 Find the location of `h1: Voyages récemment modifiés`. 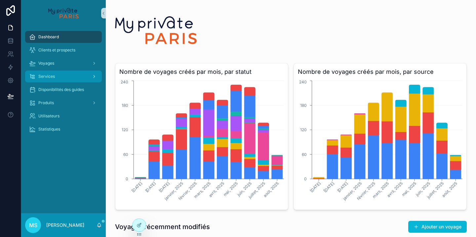

h1: Voyages récemment modifiés is located at coordinates (162, 227).